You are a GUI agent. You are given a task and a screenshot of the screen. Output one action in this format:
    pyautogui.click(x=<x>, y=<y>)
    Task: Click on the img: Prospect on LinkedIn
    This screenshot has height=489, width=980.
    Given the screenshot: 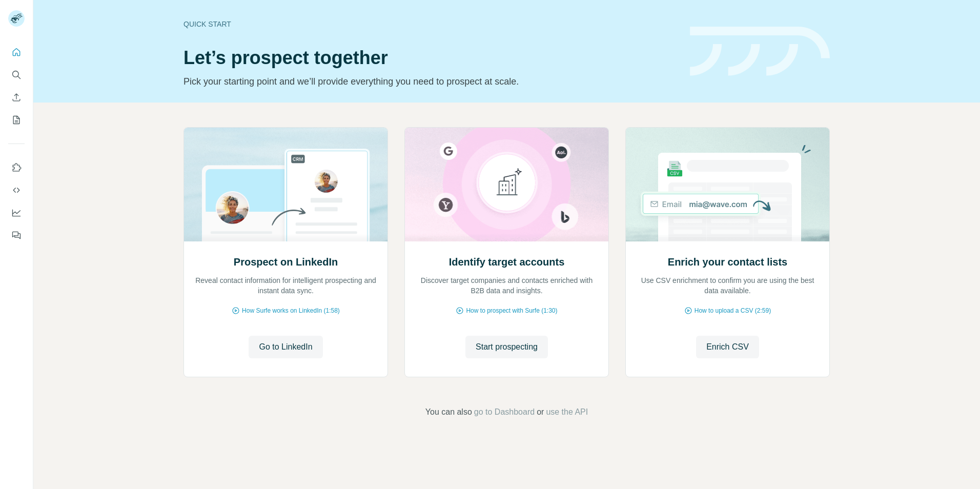 What is the action you would take?
    pyautogui.click(x=285, y=185)
    